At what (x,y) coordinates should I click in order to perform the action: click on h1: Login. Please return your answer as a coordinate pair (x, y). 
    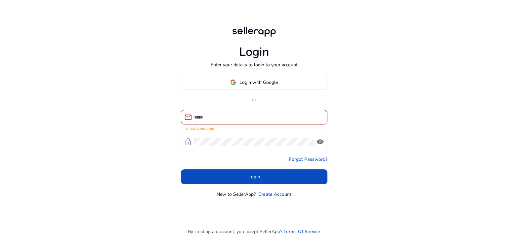
    Looking at the image, I should click on (254, 52).